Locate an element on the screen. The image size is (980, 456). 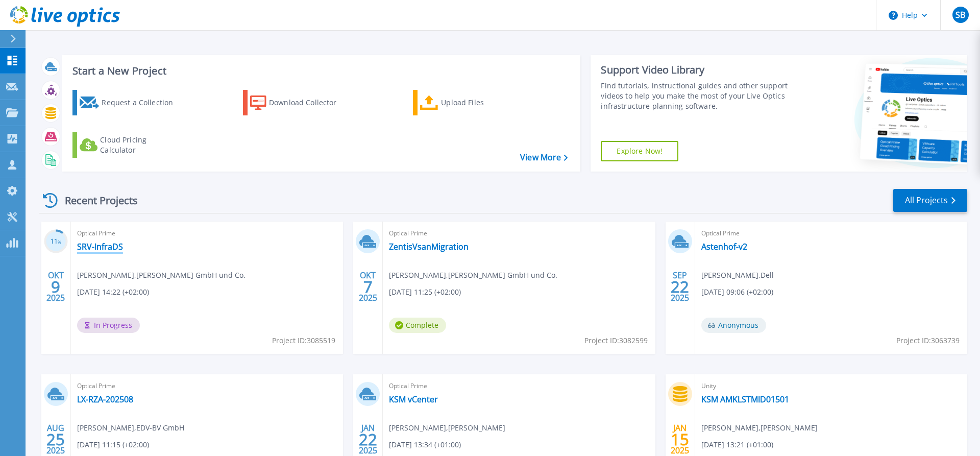
div: Upload Files is located at coordinates (482, 103).